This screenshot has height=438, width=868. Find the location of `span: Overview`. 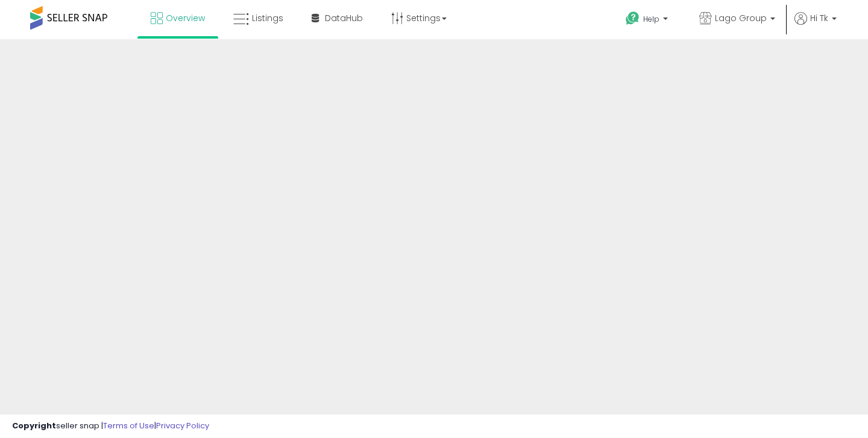

span: Overview is located at coordinates (185, 18).